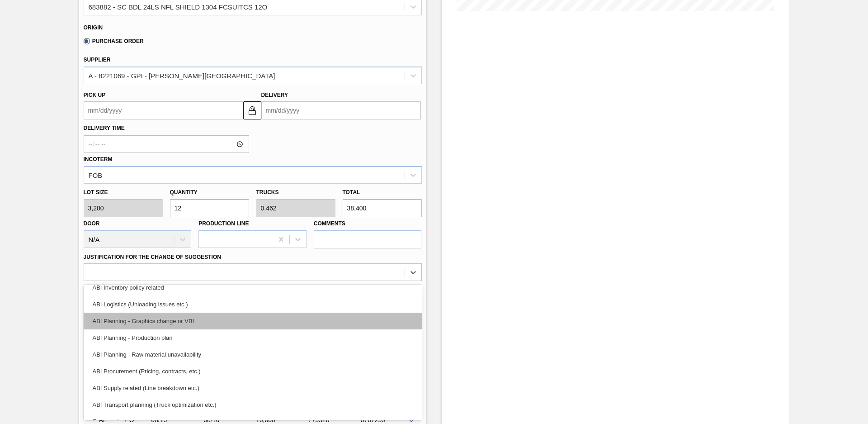 The width and height of the screenshot is (868, 424). What do you see at coordinates (152, 257) in the screenshot?
I see `label: Justification for the Change of Suggestion` at bounding box center [152, 257].